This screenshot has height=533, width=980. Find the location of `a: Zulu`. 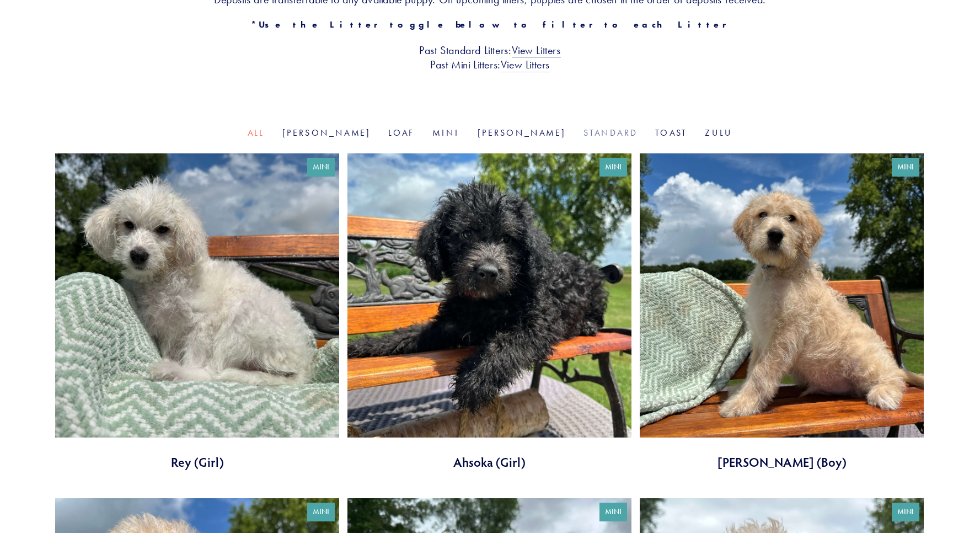

a: Zulu is located at coordinates (719, 133).